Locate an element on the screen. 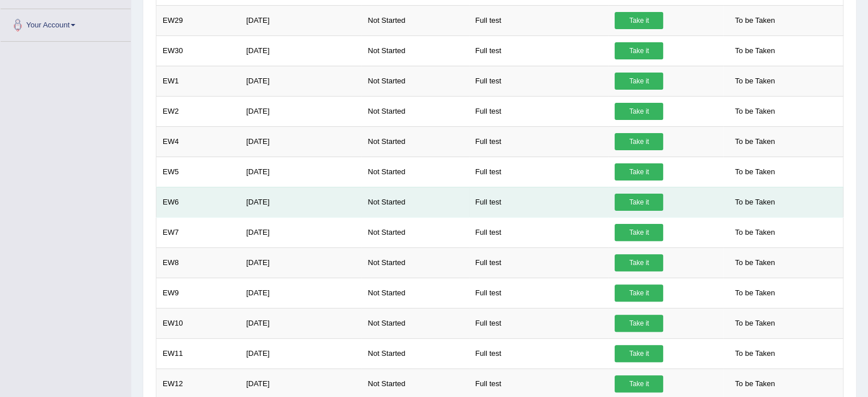  td: EW1 is located at coordinates (198, 81).